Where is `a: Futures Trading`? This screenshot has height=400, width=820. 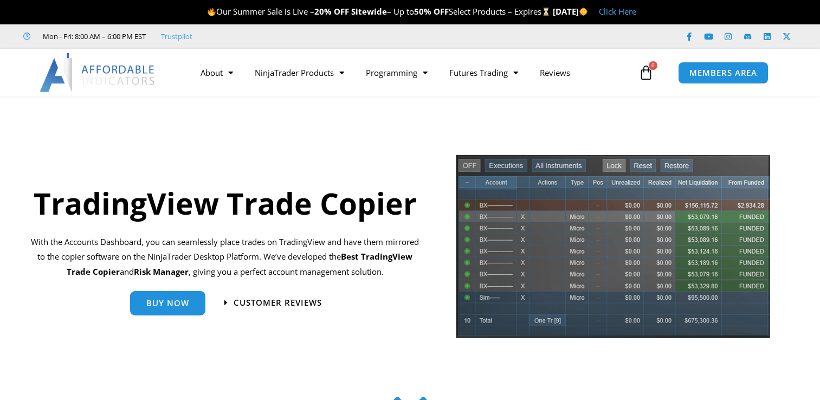 a: Futures Trading is located at coordinates (484, 73).